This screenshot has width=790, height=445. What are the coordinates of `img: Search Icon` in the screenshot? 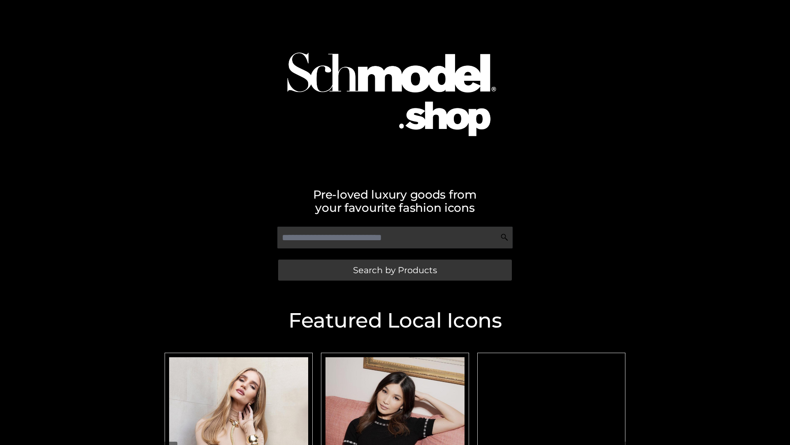 It's located at (505, 237).